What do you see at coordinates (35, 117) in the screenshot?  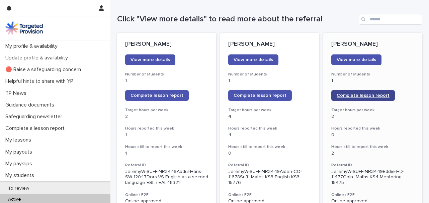 I see `p: Safeguarding newsletter` at bounding box center [35, 117].